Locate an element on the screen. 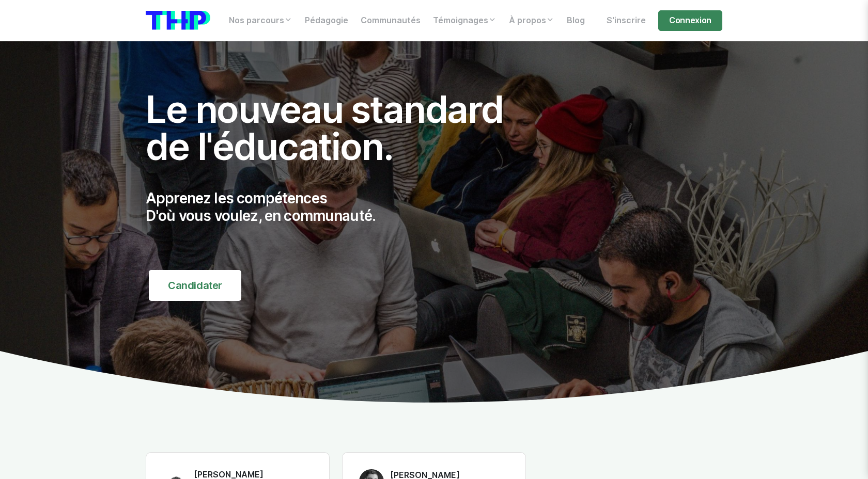 This screenshot has height=479, width=868. h1: Le nouveau standard de l'éducation. is located at coordinates (336, 128).